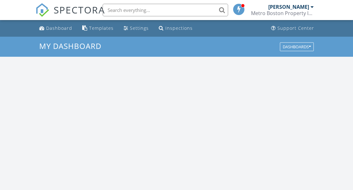  Describe the element at coordinates (283, 13) in the screenshot. I see `div: Metro Boston Property Inspections, Inc.` at that location.